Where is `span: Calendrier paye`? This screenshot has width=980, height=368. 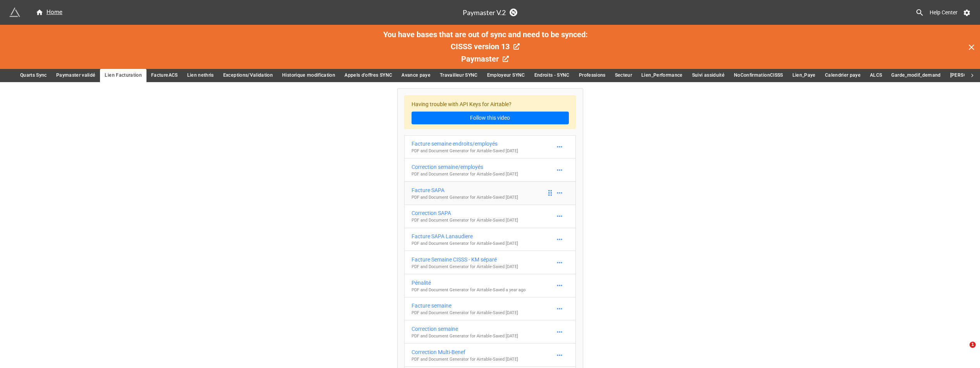 span: Calendrier paye is located at coordinates (843, 75).